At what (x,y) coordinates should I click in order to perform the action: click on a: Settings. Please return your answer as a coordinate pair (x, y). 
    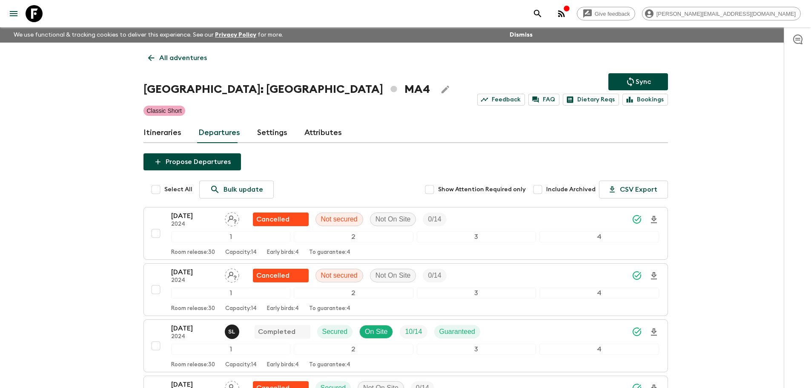
    Looking at the image, I should click on (272, 133).